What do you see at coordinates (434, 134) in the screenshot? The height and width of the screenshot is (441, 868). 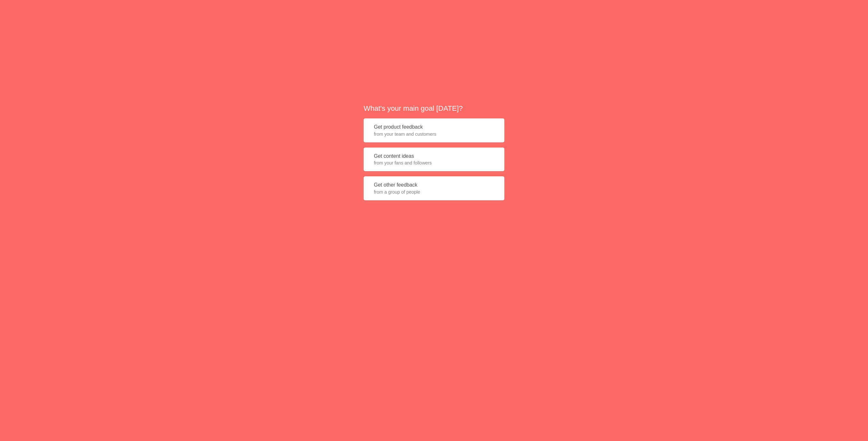 I see `span: from your team and customers` at bounding box center [434, 134].